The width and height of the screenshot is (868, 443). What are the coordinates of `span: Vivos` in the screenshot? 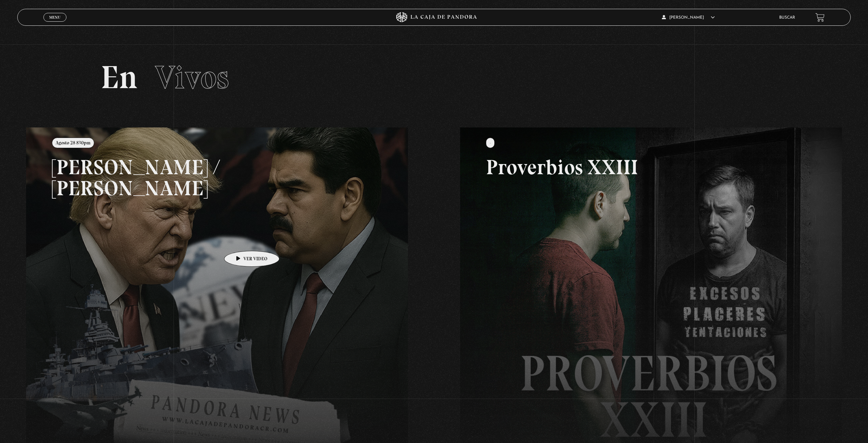 It's located at (192, 77).